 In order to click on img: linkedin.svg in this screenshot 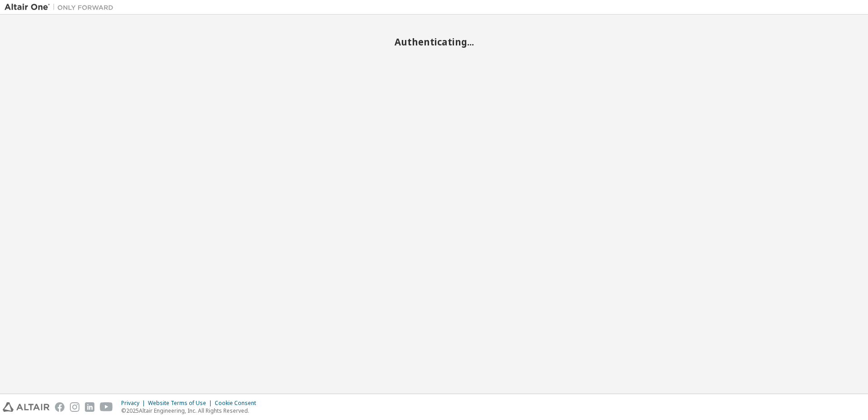, I will do `click(90, 406)`.